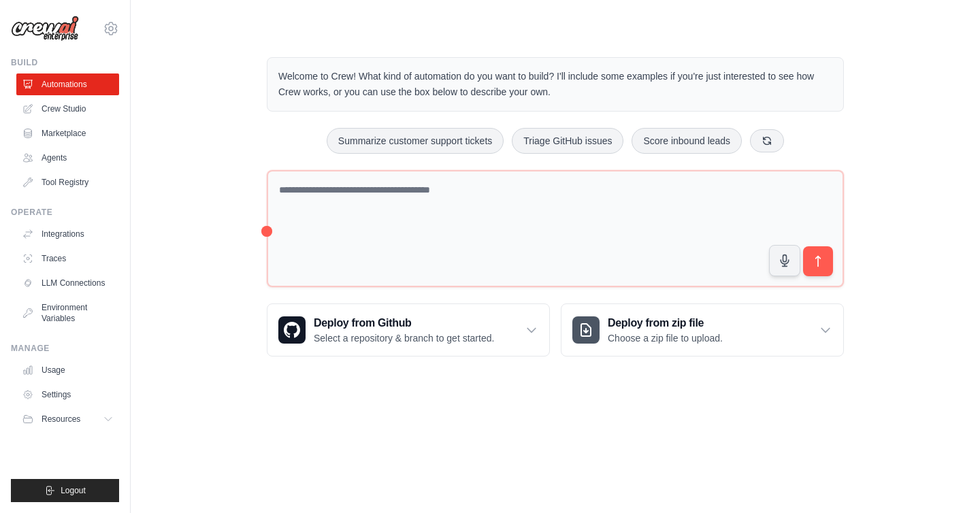  Describe the element at coordinates (45, 29) in the screenshot. I see `img: Logo` at that location.